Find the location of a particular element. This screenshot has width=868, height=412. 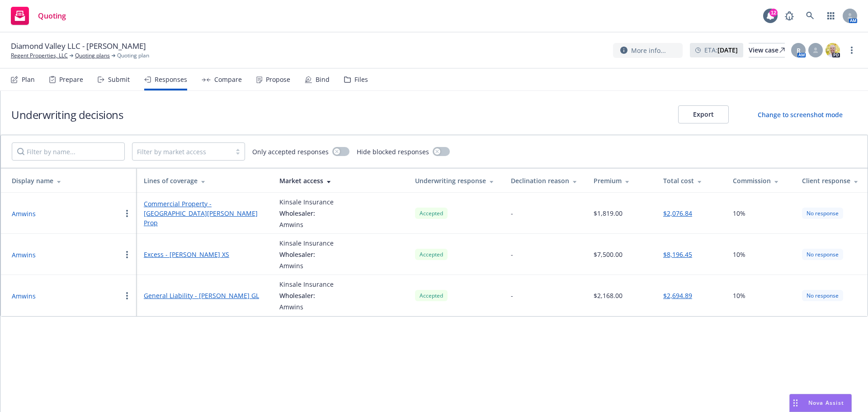

div: Display name is located at coordinates (71, 181).